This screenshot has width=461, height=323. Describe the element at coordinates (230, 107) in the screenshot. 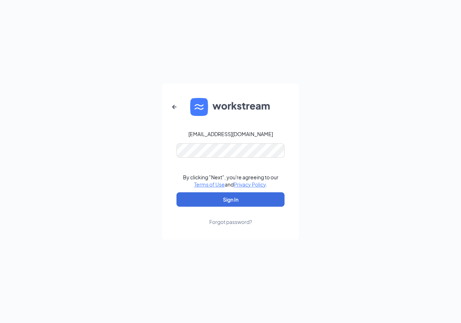

I see `img: WS logo and Workstream text` at that location.